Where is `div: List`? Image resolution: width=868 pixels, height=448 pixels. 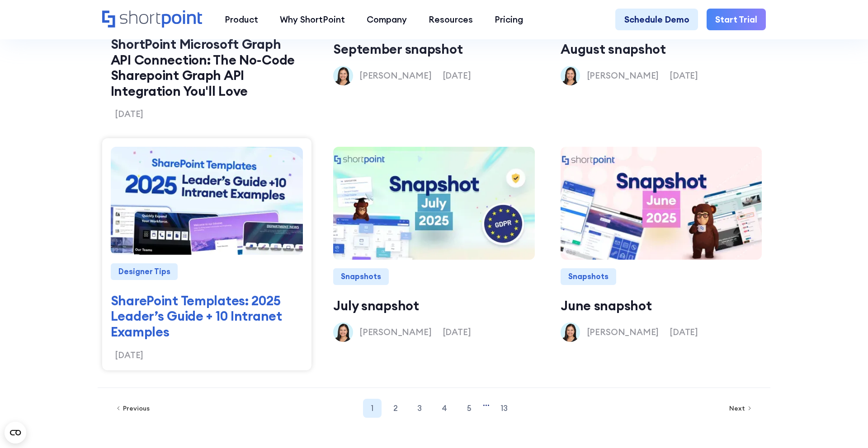
div: List is located at coordinates (434, 409).